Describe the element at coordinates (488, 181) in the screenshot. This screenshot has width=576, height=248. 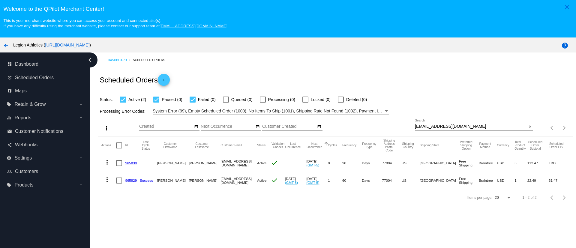
I see `mat-cell: Braintree` at that location.